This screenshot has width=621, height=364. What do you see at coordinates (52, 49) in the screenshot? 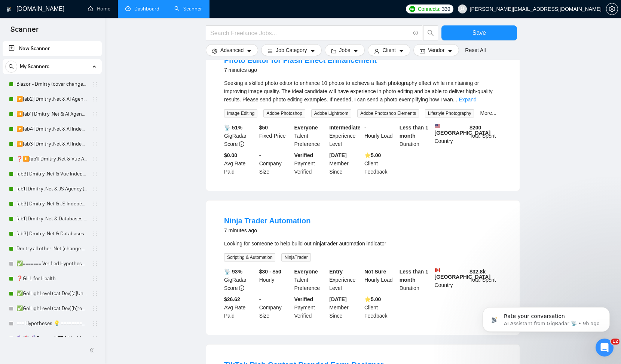
I see `li: New Scanner` at bounding box center [52, 49].